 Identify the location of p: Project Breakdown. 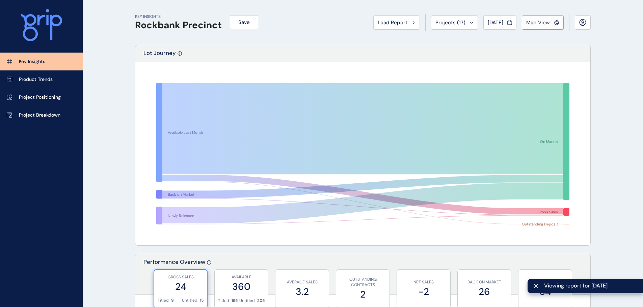
(39, 115).